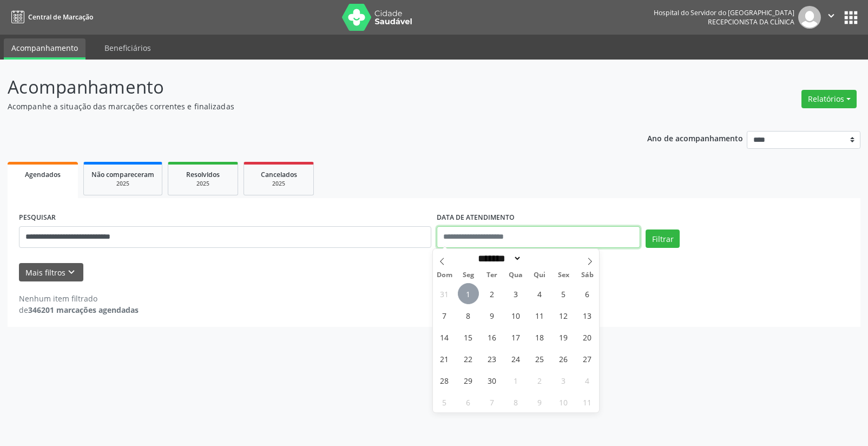  Describe the element at coordinates (492, 337) in the screenshot. I see `span: Setembro 16, 2025` at that location.